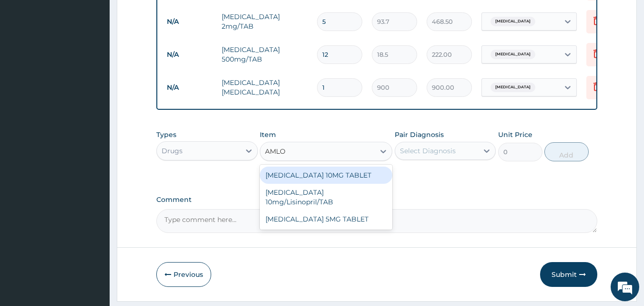 The height and width of the screenshot is (306, 644). What do you see at coordinates (377, 200) in the screenshot?
I see `label: Comment` at bounding box center [377, 200].